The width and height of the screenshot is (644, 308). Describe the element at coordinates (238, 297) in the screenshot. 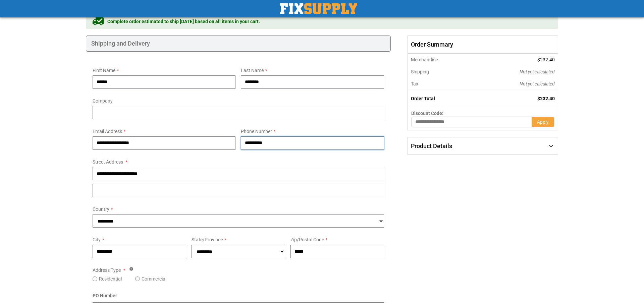

I see `div: PO Number` at that location.